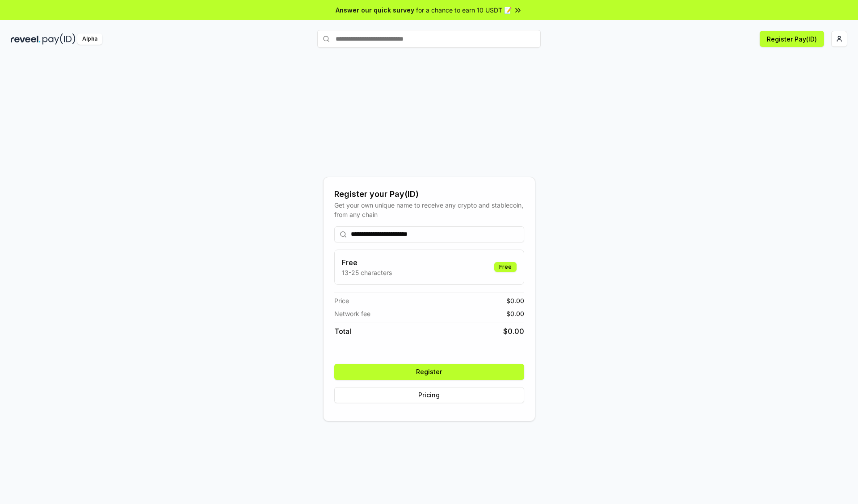 The image size is (858, 504). I want to click on span: Network fee, so click(352, 314).